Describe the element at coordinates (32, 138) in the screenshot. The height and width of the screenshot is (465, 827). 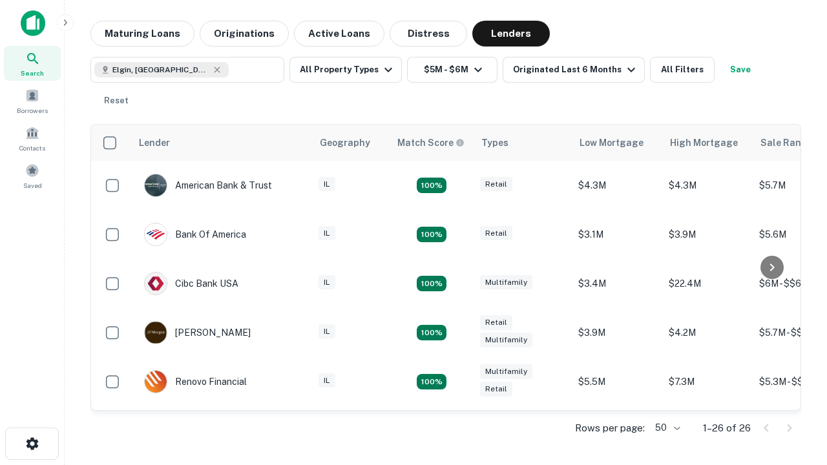
I see `div: Contacts` at that location.